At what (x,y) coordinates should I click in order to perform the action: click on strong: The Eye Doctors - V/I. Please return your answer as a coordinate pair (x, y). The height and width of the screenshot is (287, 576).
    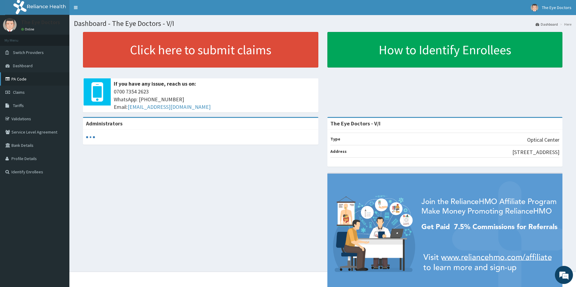
    Looking at the image, I should click on (355, 123).